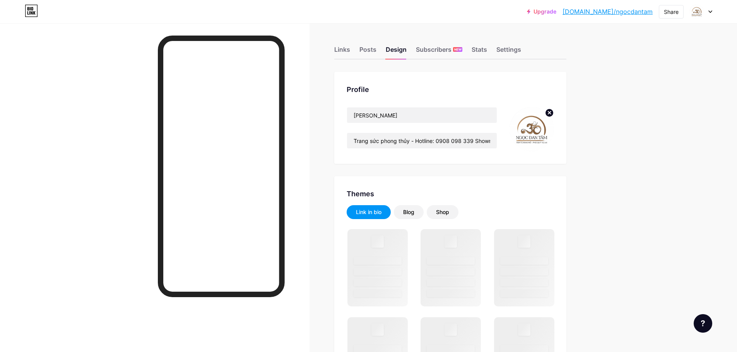  Describe the element at coordinates (450, 194) in the screenshot. I see `div: Themes` at that location.